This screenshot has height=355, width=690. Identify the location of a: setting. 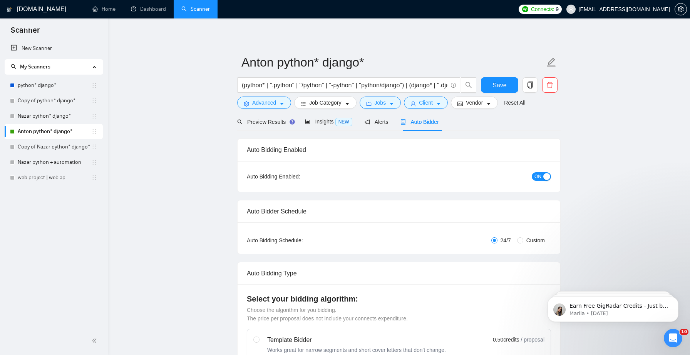
(681, 9).